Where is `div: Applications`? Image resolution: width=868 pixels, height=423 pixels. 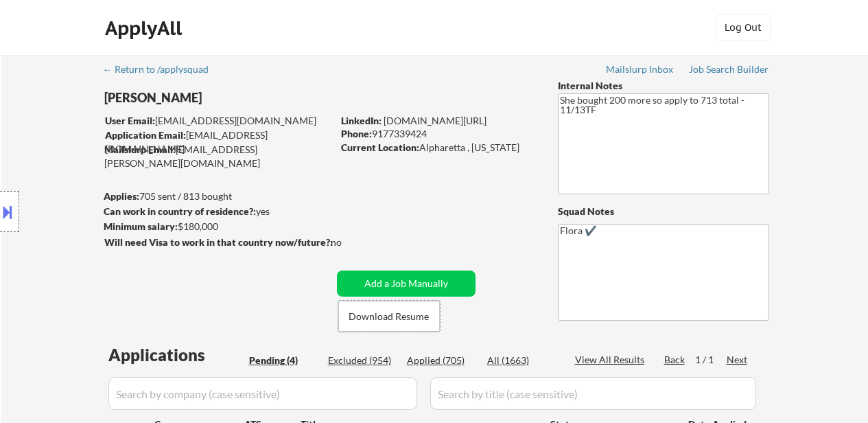
div: Applications is located at coordinates (176, 354).